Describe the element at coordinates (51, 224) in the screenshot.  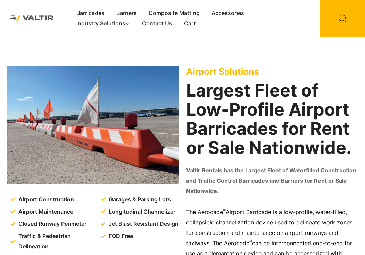
I see `span: Closed Runway Perimeter` at that location.